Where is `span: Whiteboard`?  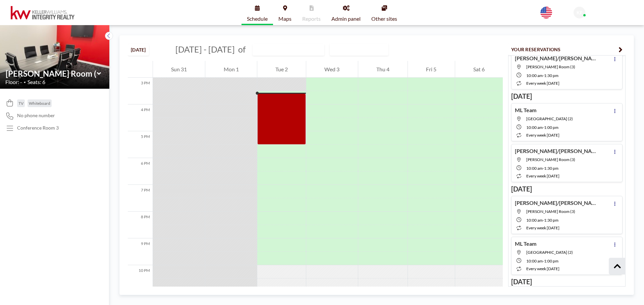 span: Whiteboard is located at coordinates (40, 103).